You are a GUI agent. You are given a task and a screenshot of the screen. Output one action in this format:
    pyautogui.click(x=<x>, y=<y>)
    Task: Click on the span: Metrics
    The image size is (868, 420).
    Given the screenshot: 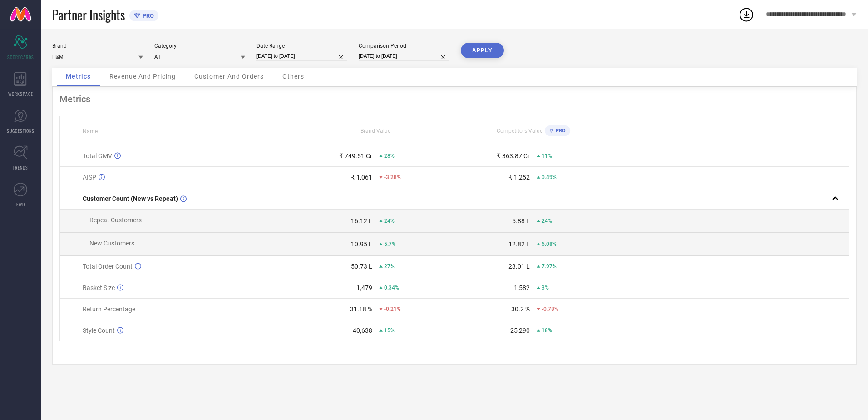 What is the action you would take?
    pyautogui.click(x=78, y=76)
    